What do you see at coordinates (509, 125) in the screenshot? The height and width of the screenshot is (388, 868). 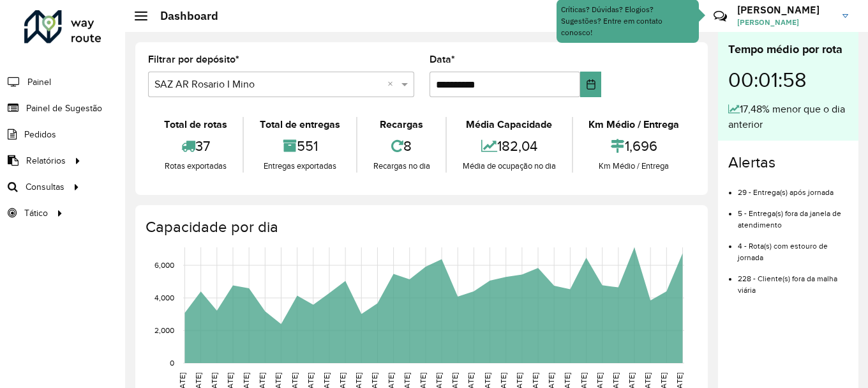 I see `div: Média Capacidade` at bounding box center [509, 125].